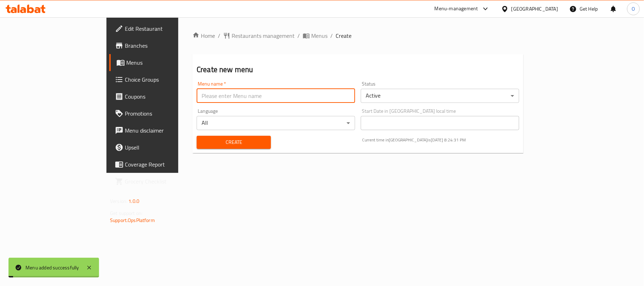  Describe the element at coordinates (440, 96) in the screenshot. I see `div: Active` at that location.